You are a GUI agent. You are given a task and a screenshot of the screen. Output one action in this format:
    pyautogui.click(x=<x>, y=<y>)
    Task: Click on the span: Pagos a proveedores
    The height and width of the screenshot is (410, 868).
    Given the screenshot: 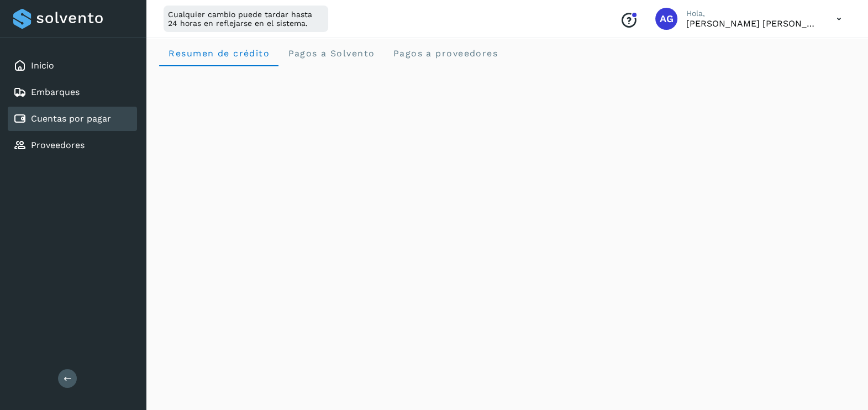 What is the action you would take?
    pyautogui.click(x=445, y=53)
    